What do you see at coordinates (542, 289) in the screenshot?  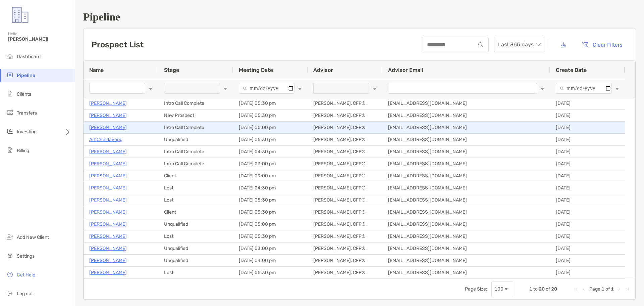 I see `span: 20` at bounding box center [542, 289].